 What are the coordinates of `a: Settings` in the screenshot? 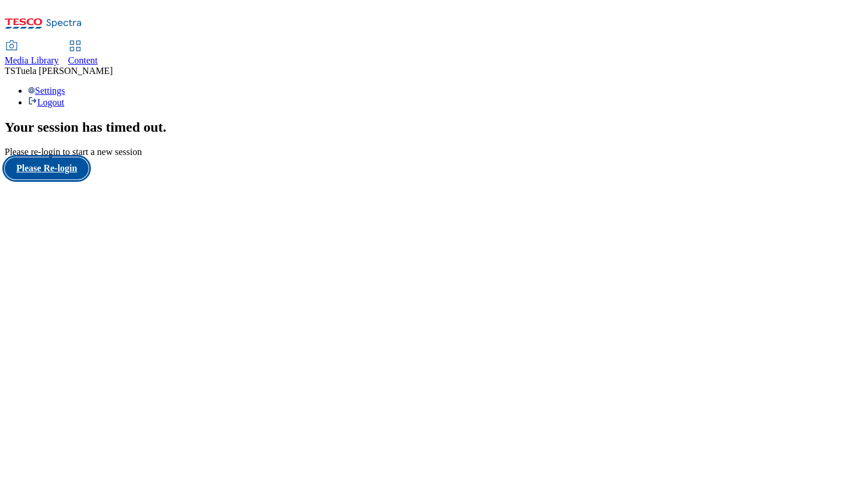 It's located at (47, 90).